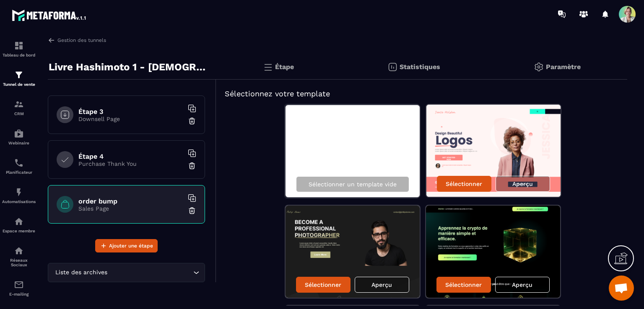 The width and height of the screenshot is (644, 309). I want to click on p: Sales Page, so click(131, 208).